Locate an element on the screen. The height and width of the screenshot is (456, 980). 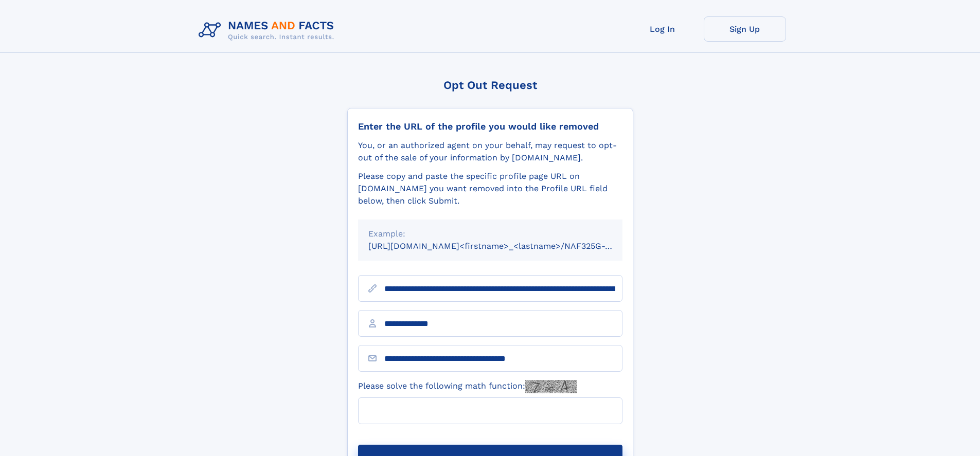
div: Example: is located at coordinates (490, 234).